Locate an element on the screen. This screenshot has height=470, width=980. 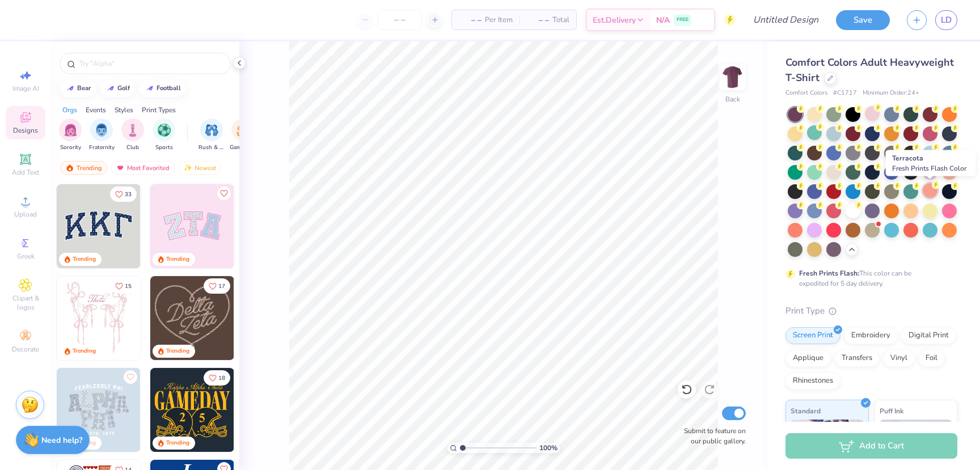
img: d12a98c7-f0f7-4345-bf3a-b9f1b718b86e is located at coordinates (182, 318).